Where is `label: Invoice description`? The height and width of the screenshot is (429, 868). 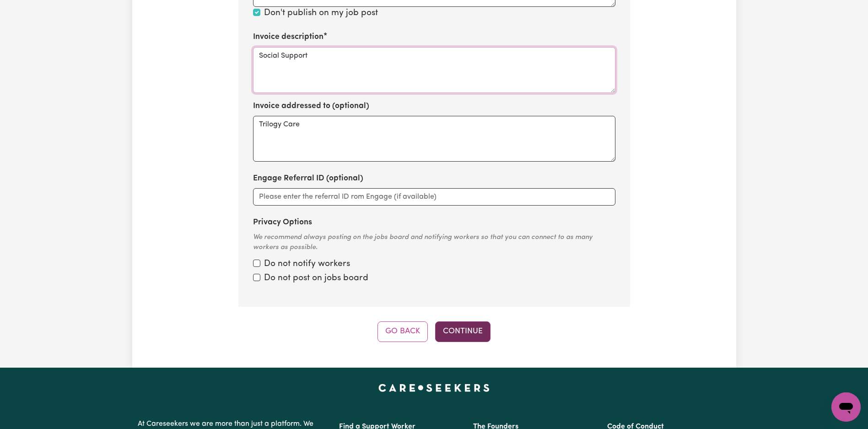 label: Invoice description is located at coordinates (289, 37).